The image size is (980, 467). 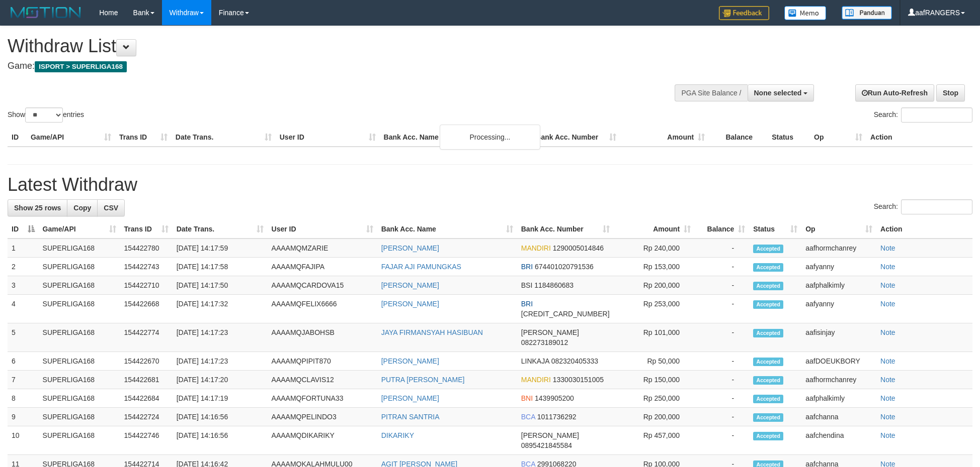 What do you see at coordinates (82, 208) in the screenshot?
I see `span: Copy` at bounding box center [82, 208].